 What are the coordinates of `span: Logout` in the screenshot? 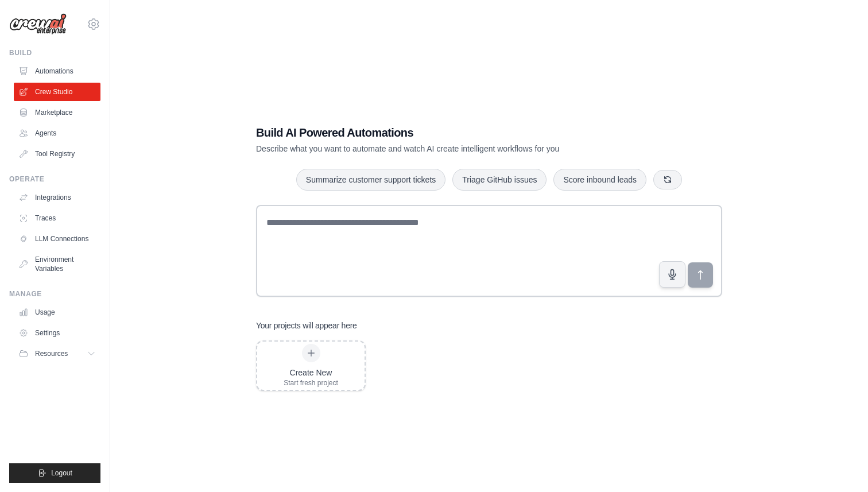 It's located at (61, 474).